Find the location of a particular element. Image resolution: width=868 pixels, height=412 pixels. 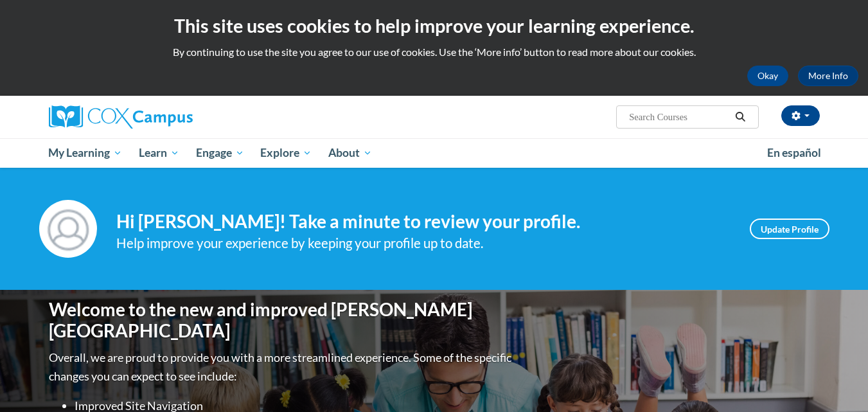

span: My Learning is located at coordinates (85, 153).